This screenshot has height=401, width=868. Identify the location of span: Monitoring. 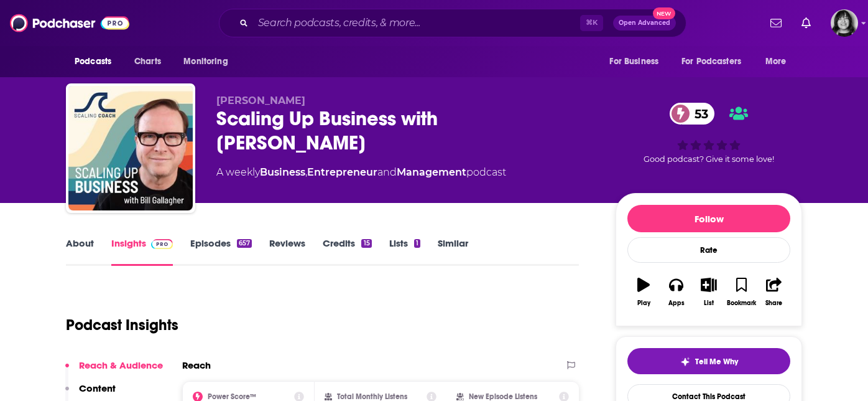
(206, 62).